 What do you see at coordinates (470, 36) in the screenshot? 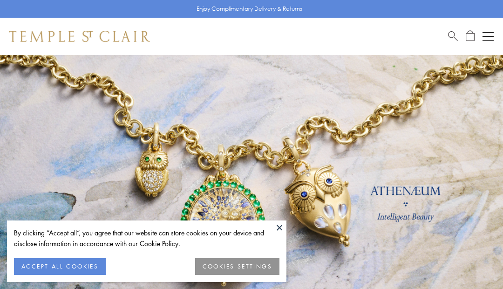
I see `a: Open Shopping Bag` at bounding box center [470, 36].